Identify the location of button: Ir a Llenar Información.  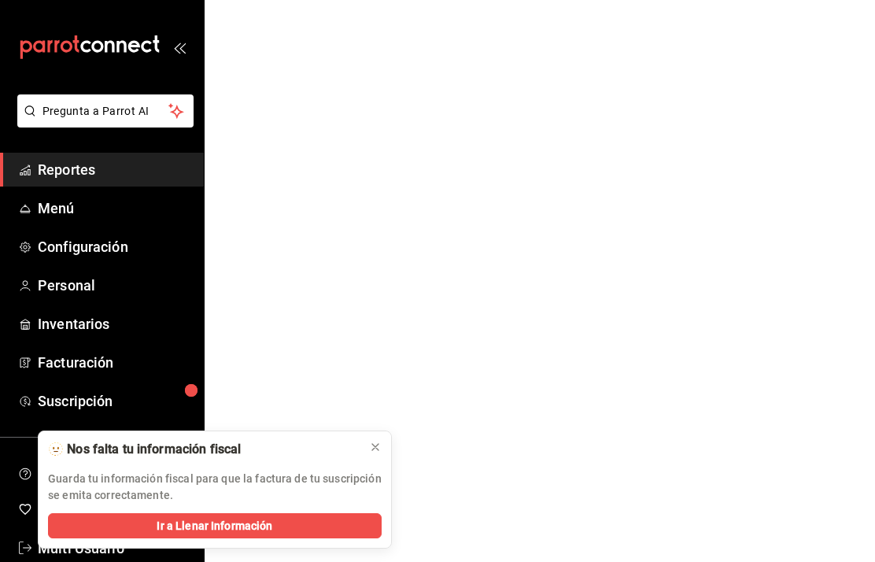
(215, 526).